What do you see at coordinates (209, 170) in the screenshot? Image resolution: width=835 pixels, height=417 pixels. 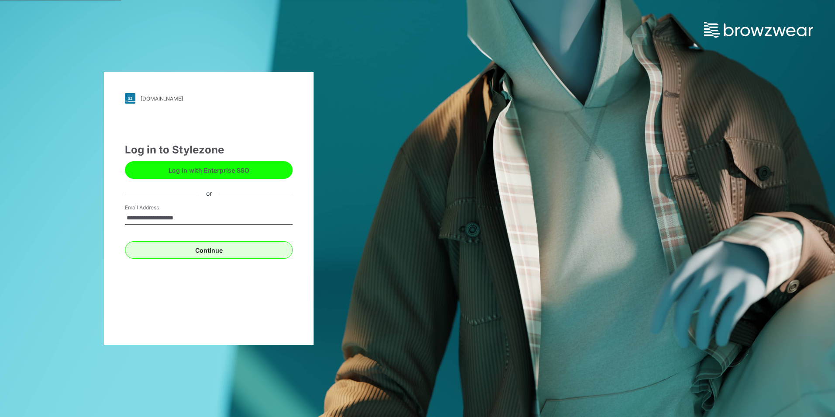 I see `button: Log in with Enterprise SSO` at bounding box center [209, 170].